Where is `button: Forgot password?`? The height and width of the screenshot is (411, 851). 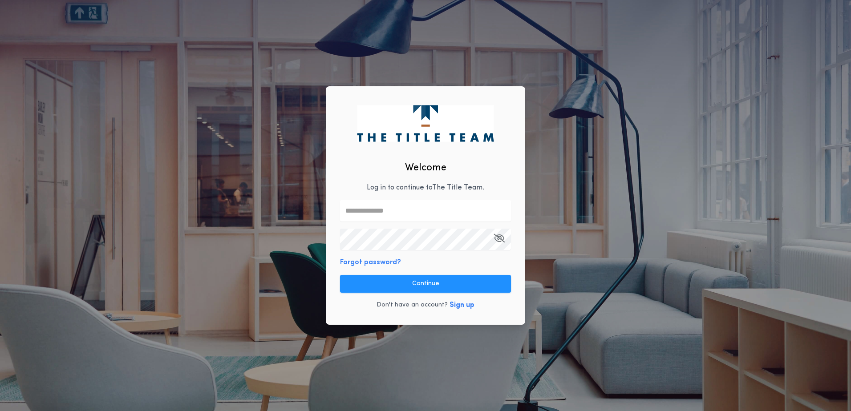 button: Forgot password? is located at coordinates (370, 262).